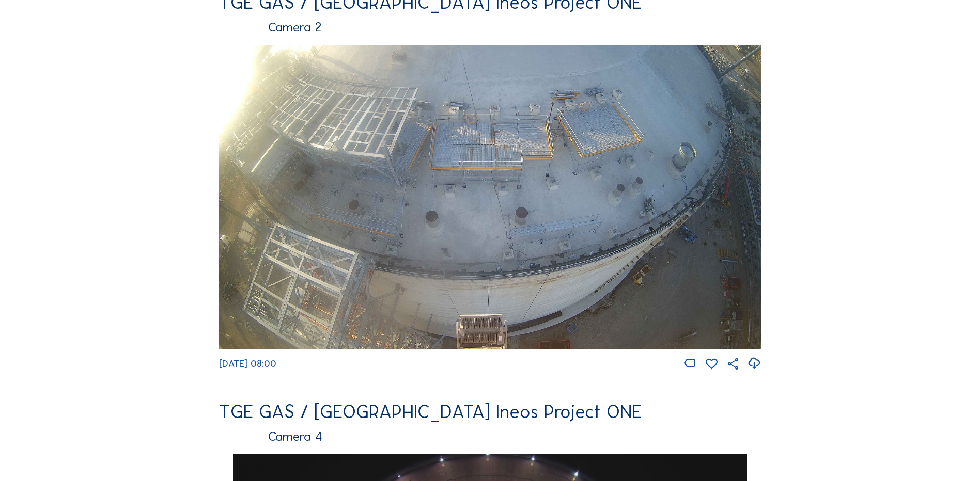  What do you see at coordinates (490, 437) in the screenshot?
I see `div: Camera 4` at bounding box center [490, 437].